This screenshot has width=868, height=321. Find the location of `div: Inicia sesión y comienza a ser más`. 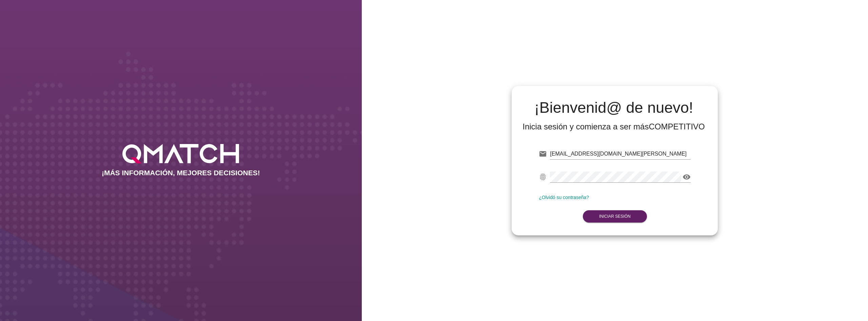

div: Inicia sesión y comienza a ser más is located at coordinates (614, 127).